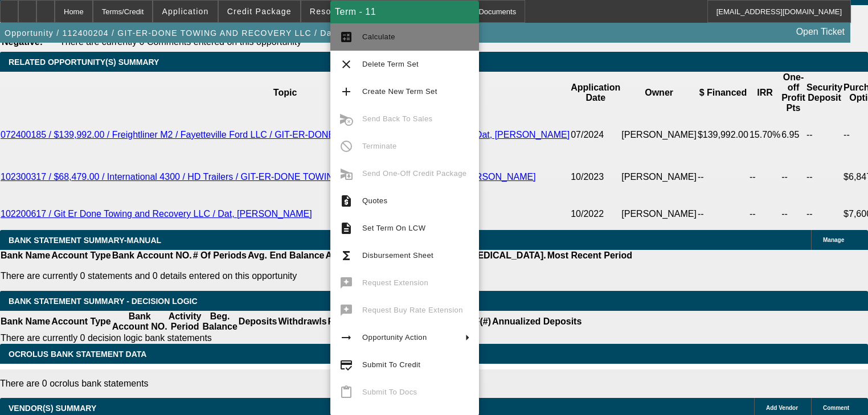  What do you see at coordinates (589, 255) in the screenshot?
I see `th: Most Recent Period` at bounding box center [589, 255].